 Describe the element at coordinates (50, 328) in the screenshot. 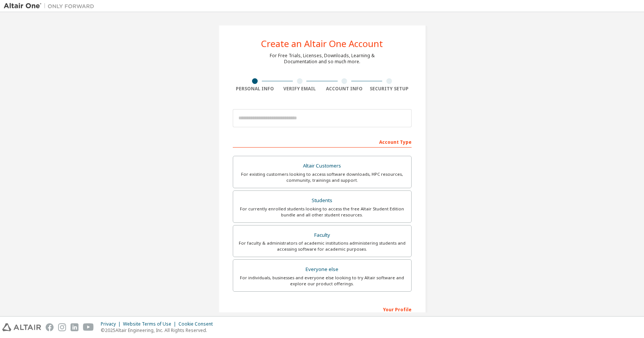

I see `img: facebook.svg` at that location.